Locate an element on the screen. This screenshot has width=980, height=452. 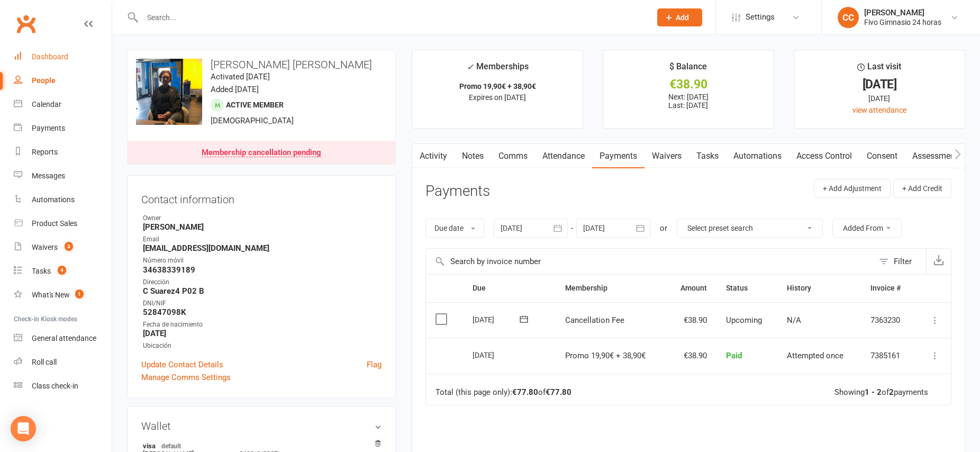
span: 3 is located at coordinates (68, 246).